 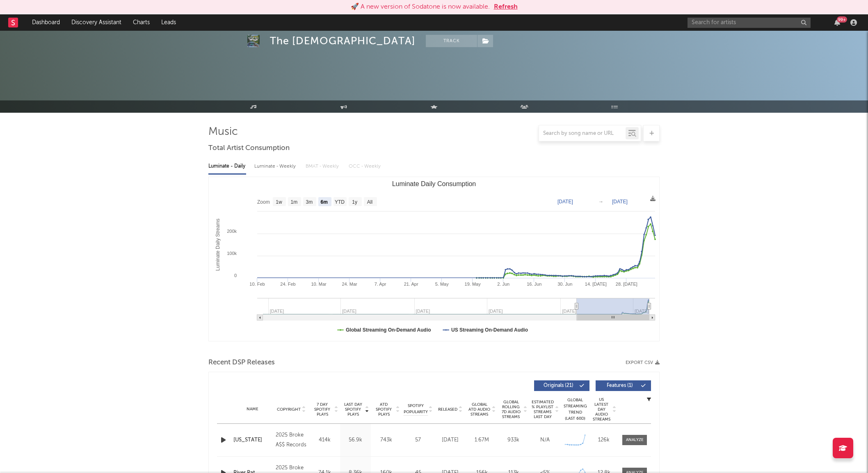 I want to click on text: All, so click(x=370, y=202).